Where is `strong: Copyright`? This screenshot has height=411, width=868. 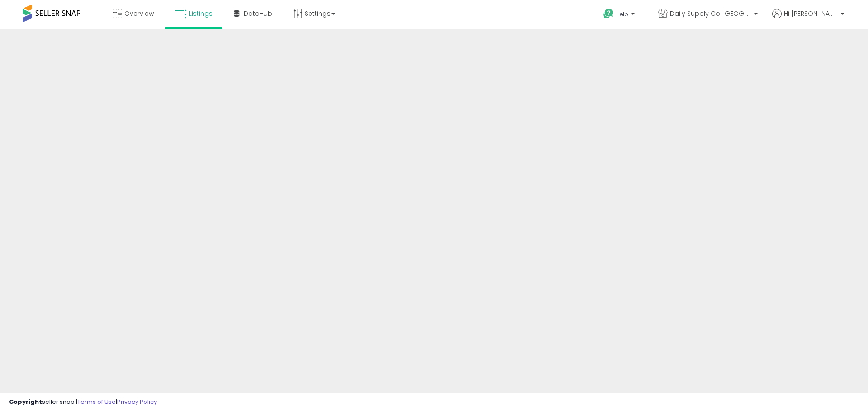 strong: Copyright is located at coordinates (25, 402).